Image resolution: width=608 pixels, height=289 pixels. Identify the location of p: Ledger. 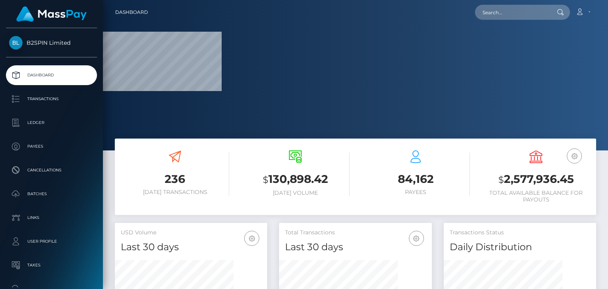
(51, 123).